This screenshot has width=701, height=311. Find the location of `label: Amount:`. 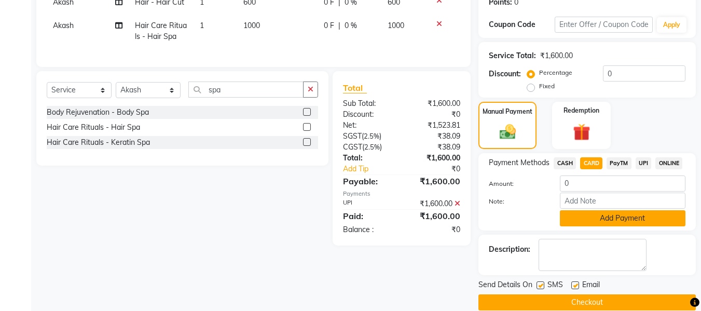

label: Amount: is located at coordinates (517, 184).